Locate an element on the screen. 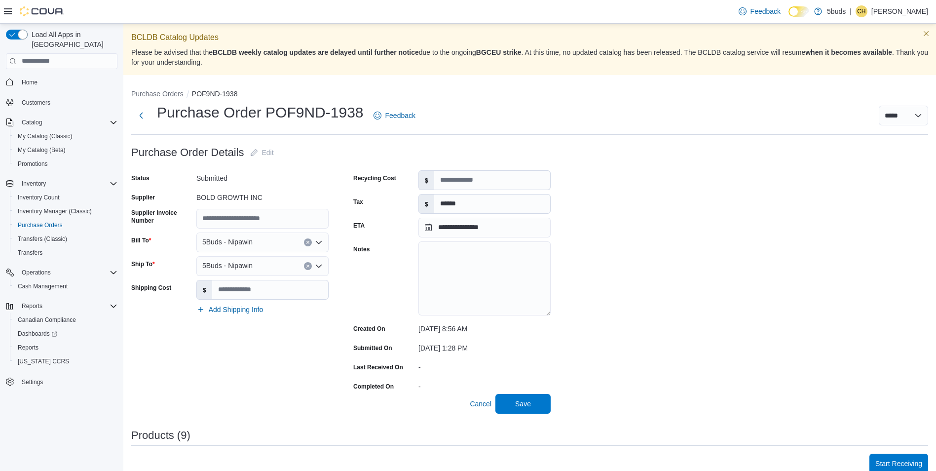  a: Promotions is located at coordinates (33, 164).